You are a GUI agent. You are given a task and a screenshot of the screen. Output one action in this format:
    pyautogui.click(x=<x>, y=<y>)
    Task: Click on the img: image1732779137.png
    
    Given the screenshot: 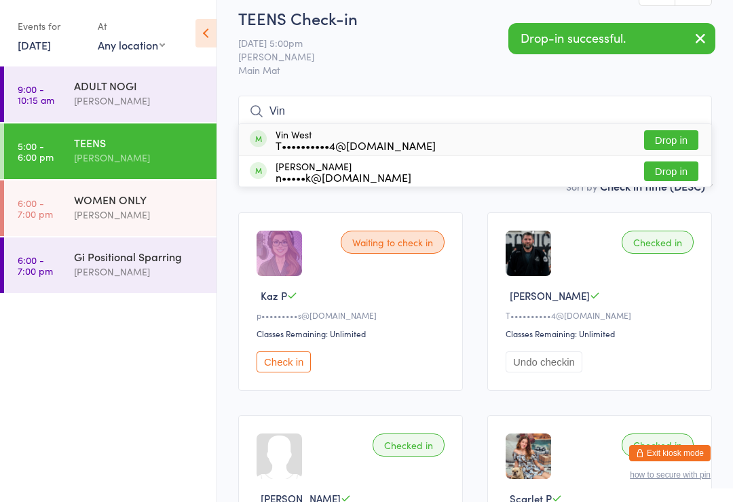 What is the action you would take?
    pyautogui.click(x=528, y=456)
    